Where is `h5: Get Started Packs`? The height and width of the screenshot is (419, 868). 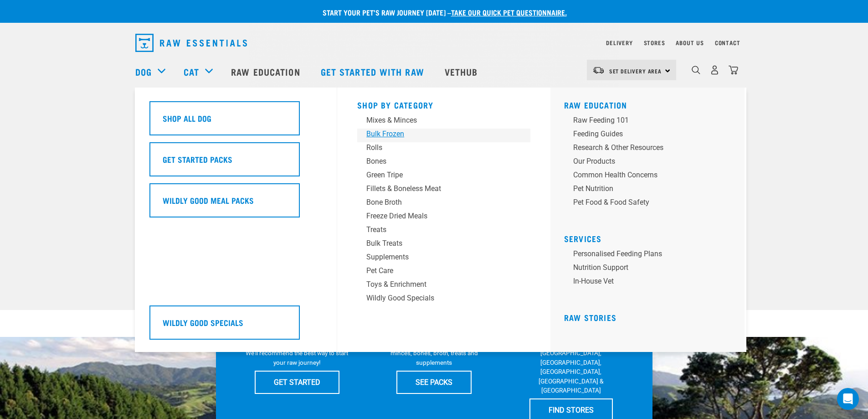 h5: Get Started Packs is located at coordinates (198, 159).